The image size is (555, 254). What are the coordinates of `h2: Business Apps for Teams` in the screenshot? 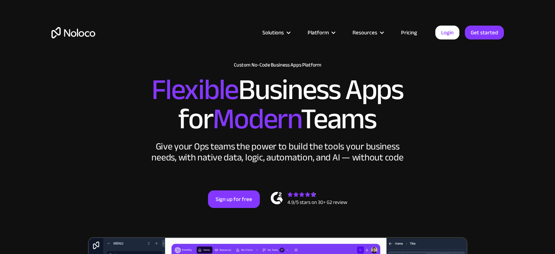 It's located at (278, 104).